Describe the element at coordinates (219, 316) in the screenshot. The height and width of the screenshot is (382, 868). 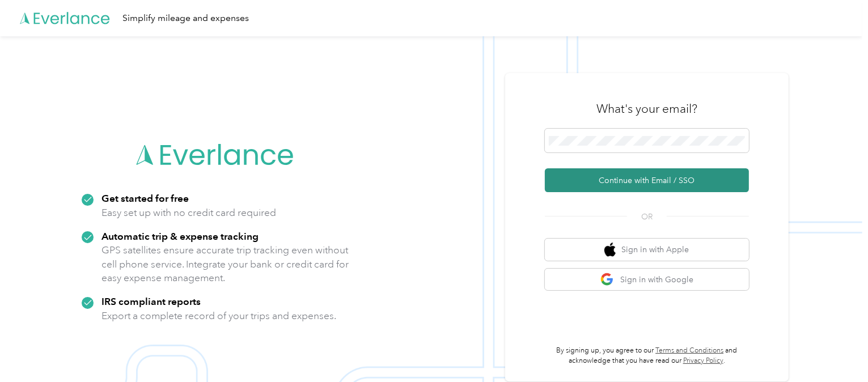
I see `p: Export a complete record of your trips and expenses.` at that location.